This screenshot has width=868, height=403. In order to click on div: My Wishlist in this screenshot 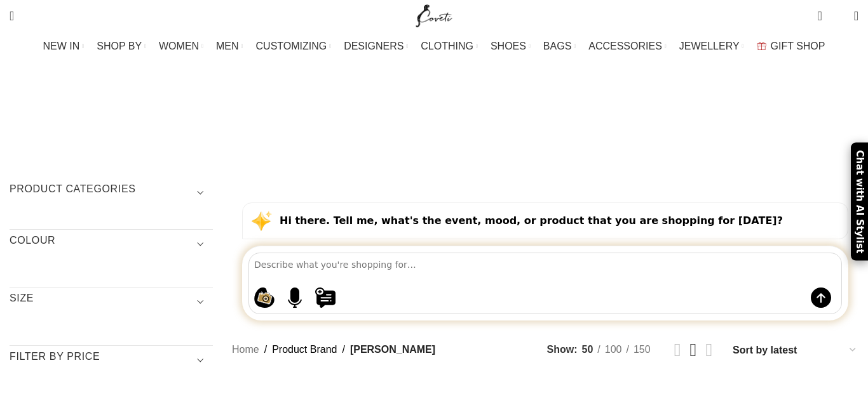, I will do `click(838, 16)`.